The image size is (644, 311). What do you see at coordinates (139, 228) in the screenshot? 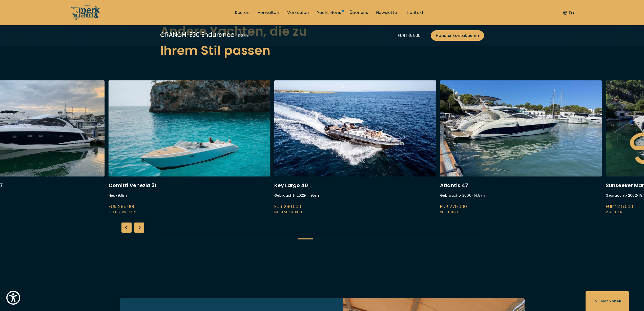
I see `div: Next slide` at bounding box center [139, 228].